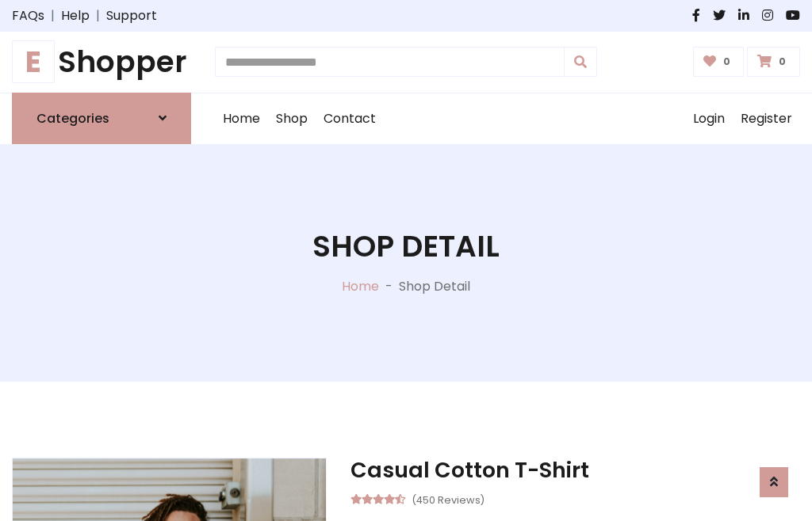 Image resolution: width=812 pixels, height=521 pixels. Describe the element at coordinates (101, 62) in the screenshot. I see `h1: Shopper` at that location.